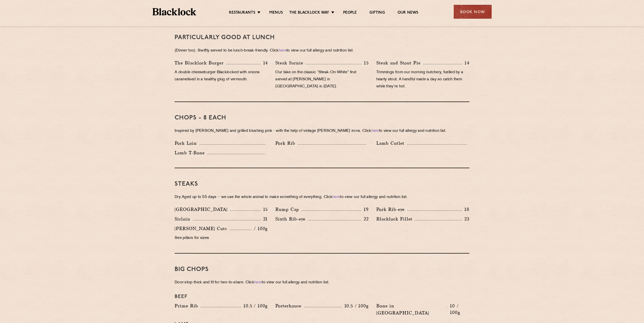 The height and width of the screenshot is (323, 644). Describe the element at coordinates (391, 143) in the screenshot. I see `p: Lamb Cutlet` at that location.